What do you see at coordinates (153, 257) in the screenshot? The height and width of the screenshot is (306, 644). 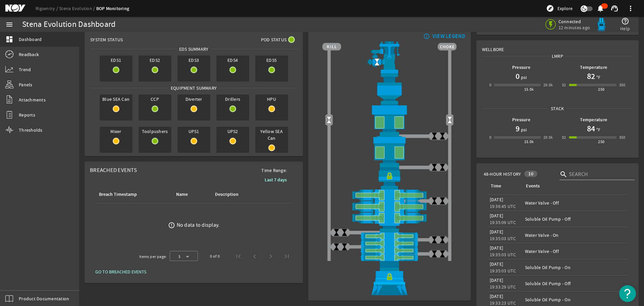 I see `div: Items per page:` at bounding box center [153, 257].